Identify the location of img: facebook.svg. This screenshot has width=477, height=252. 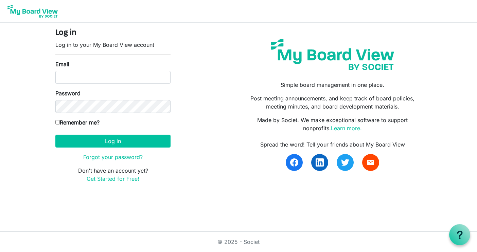
(294, 163).